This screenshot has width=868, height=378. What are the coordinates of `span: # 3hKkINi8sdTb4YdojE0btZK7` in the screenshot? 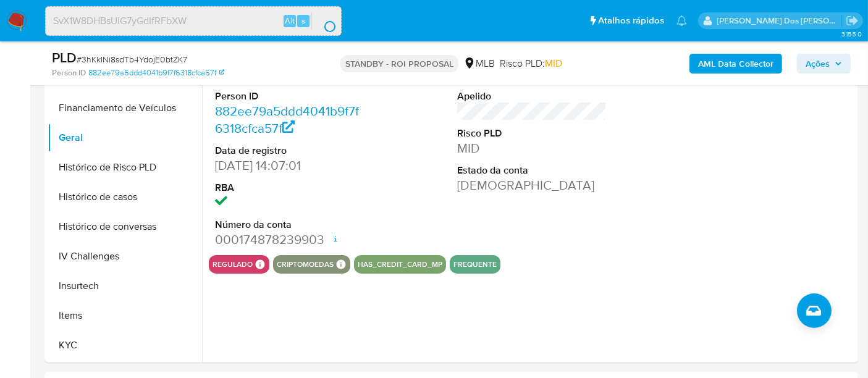 It's located at (131, 59).